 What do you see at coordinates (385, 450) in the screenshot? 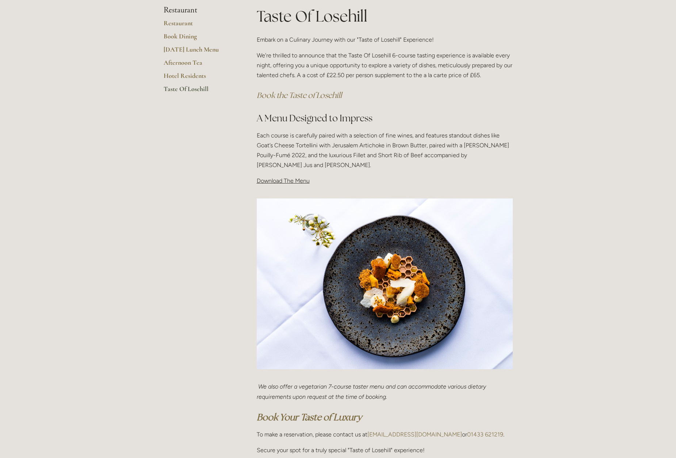
I see `p: Secure your spot for a truly special "Taste of Losehill" experience!` at bounding box center [385, 450].